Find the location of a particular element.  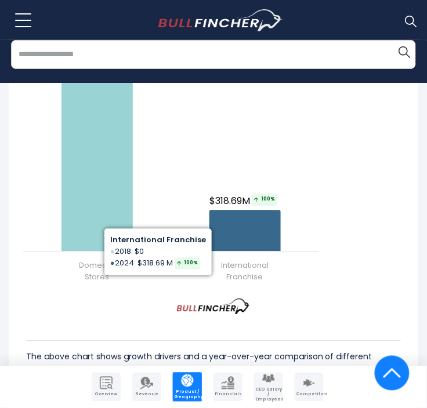

a: Company Financials is located at coordinates (228, 387).